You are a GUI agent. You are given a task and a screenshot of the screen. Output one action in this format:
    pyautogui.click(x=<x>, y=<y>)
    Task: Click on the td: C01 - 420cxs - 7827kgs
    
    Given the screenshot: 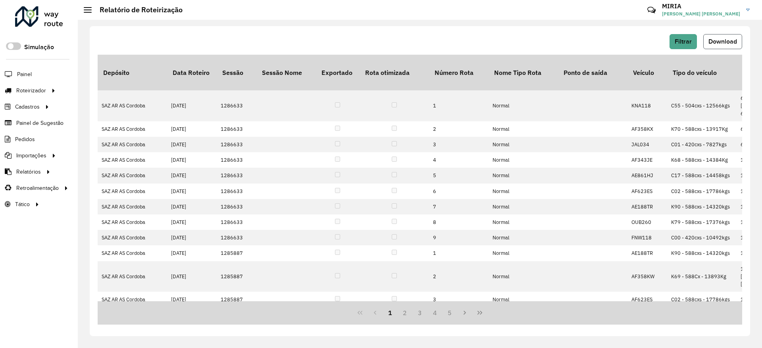 What is the action you would take?
    pyautogui.click(x=701, y=144)
    